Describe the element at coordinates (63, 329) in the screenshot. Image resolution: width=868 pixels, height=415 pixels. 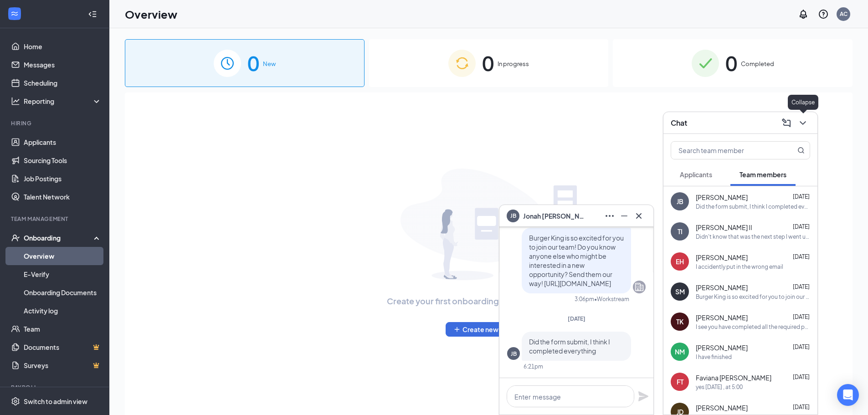
I see `a: Team` at that location.